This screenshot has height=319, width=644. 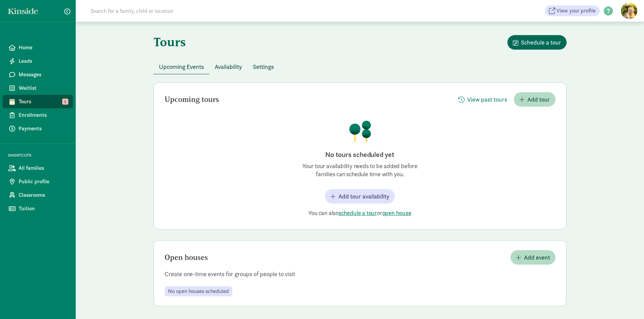 What do you see at coordinates (360, 131) in the screenshot?
I see `img: illustration-trees.png` at bounding box center [360, 131].